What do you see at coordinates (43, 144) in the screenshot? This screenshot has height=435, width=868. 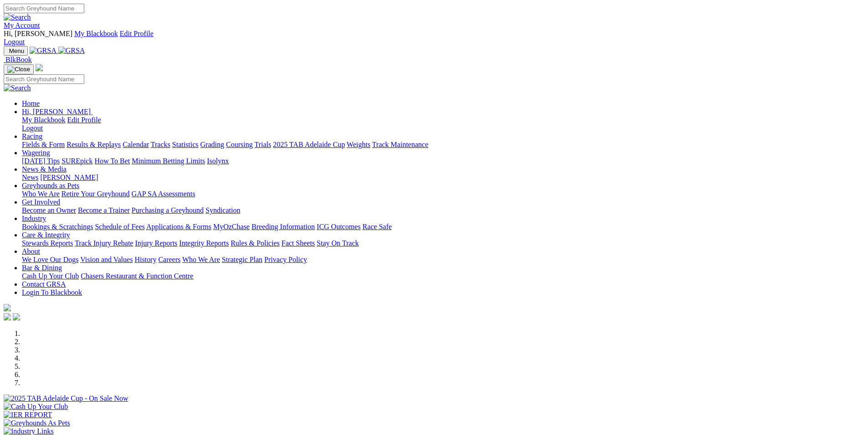 I see `a: Fields & Form` at bounding box center [43, 144].